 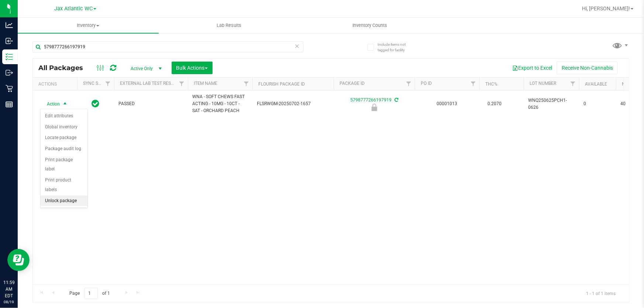 What do you see at coordinates (9, 57) in the screenshot?
I see `inline-svg: Inventory` at bounding box center [9, 57].